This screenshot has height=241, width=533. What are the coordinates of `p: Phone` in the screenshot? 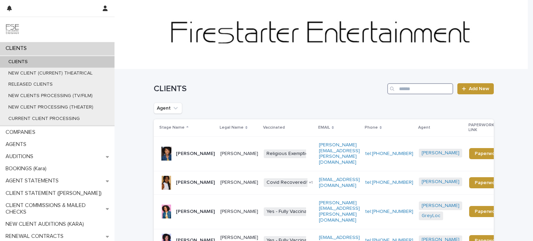 It's located at (371, 128).